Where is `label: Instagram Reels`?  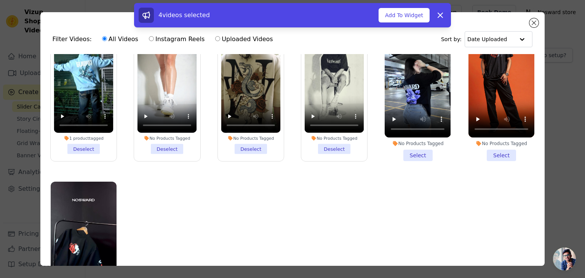
label: Instagram Reels is located at coordinates (177, 39).